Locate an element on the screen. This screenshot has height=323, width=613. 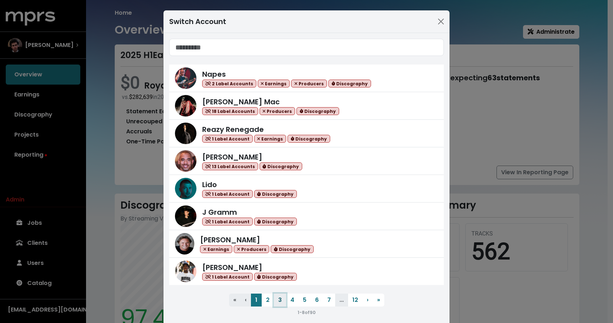
a: NapesNapes 2 Label Accounts Earnings Producers Discography is located at coordinates (306, 78).